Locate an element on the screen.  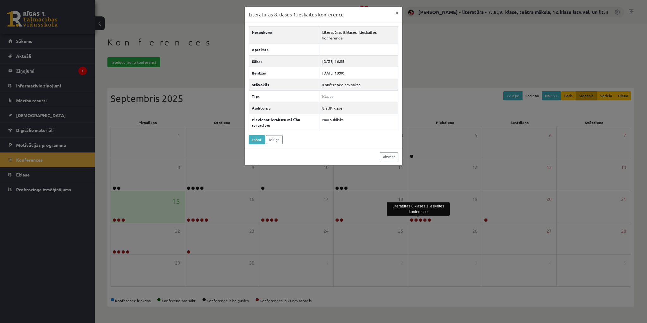
th: Nosaukums is located at coordinates (284, 35).